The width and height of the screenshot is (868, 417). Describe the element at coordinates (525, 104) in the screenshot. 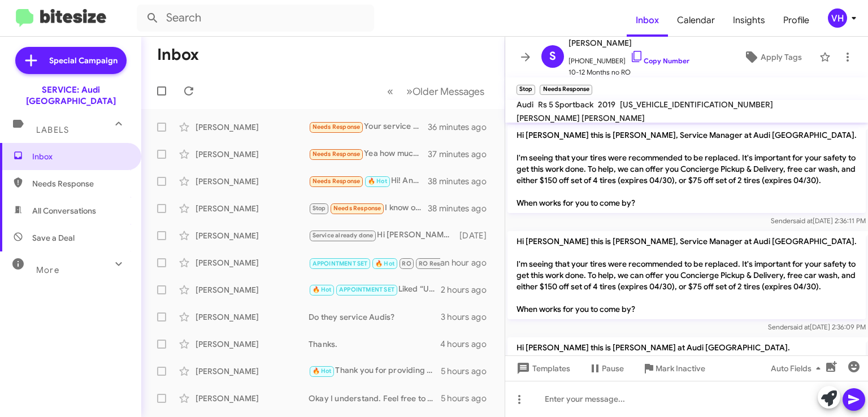

I see `span: Audi` at that location.